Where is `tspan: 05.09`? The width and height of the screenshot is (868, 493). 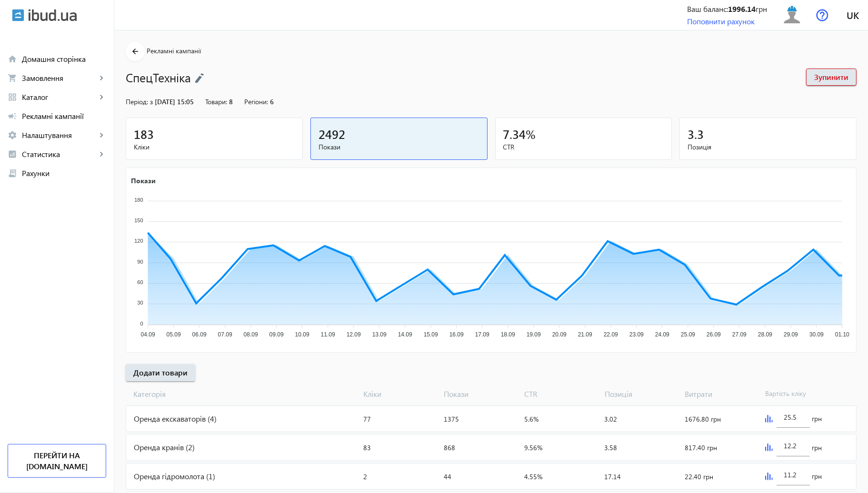
tspan: 05.09 is located at coordinates (173, 334).